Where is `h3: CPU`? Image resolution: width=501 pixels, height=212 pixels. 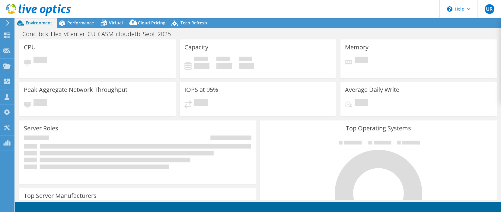
h3: CPU is located at coordinates (30, 47).